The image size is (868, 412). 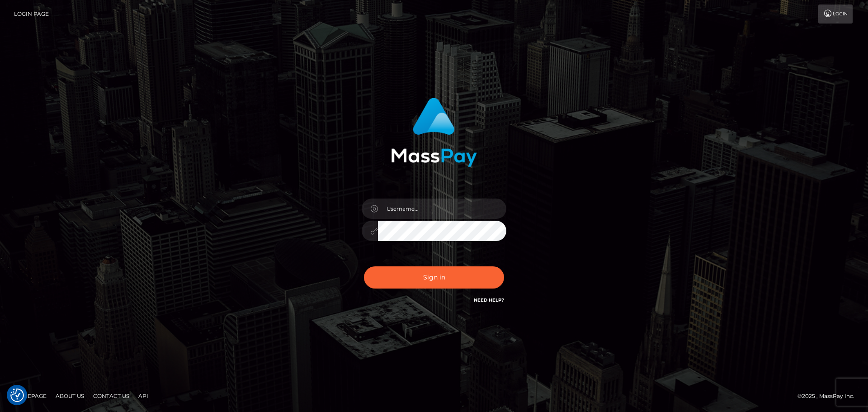 I want to click on a: Need Help?, so click(x=488, y=300).